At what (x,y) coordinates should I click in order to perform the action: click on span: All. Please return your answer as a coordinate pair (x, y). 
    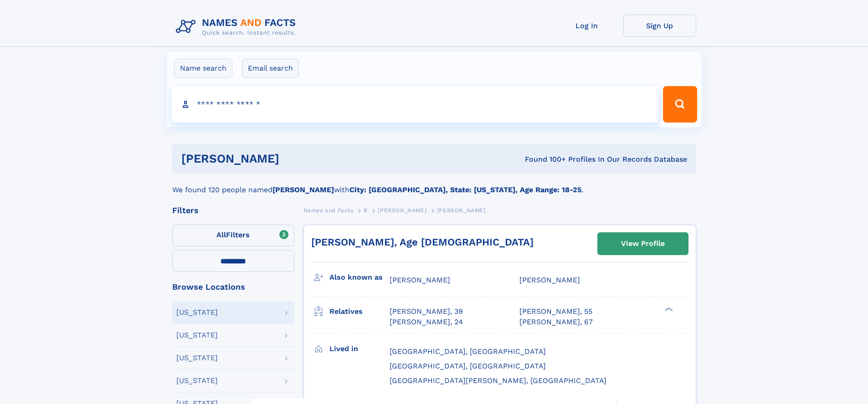
    Looking at the image, I should click on (221, 235).